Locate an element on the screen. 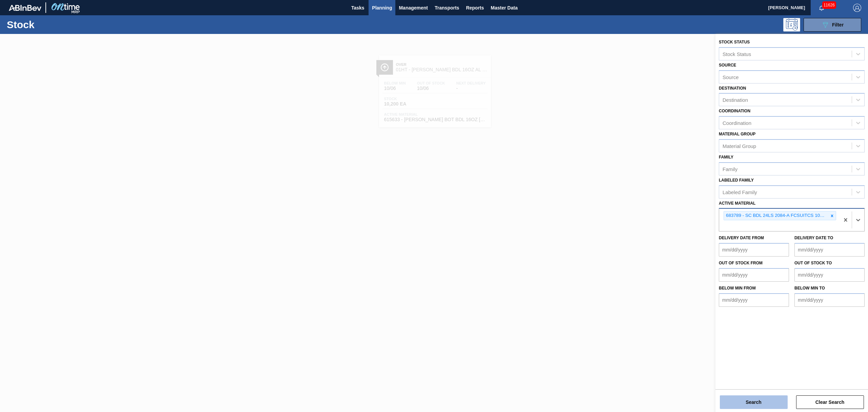 This screenshot has height=412, width=868. span: Planning is located at coordinates (382, 8).